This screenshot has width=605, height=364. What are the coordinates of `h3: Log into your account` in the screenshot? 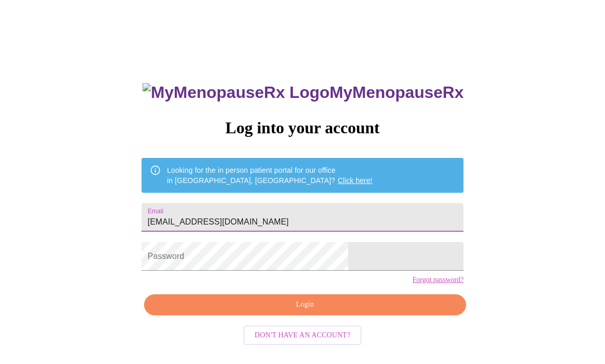 It's located at (302, 127).